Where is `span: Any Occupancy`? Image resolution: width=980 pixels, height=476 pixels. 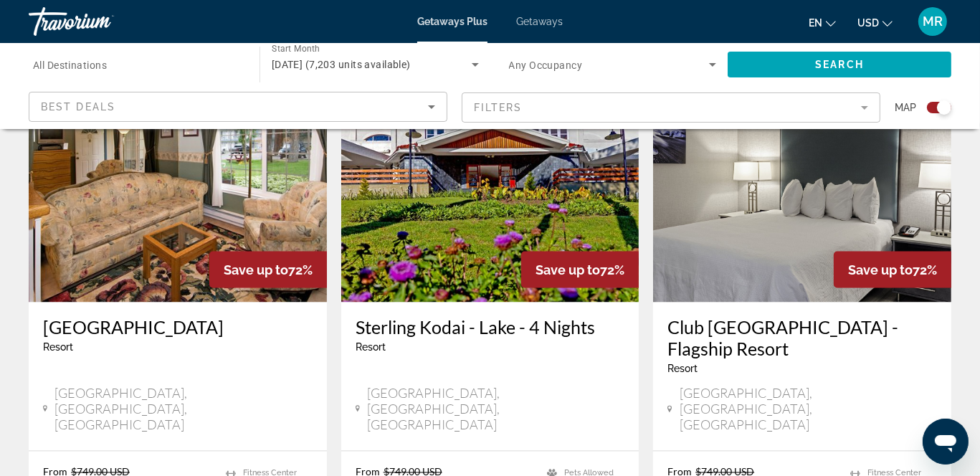 span: Any Occupancy is located at coordinates (545, 65).